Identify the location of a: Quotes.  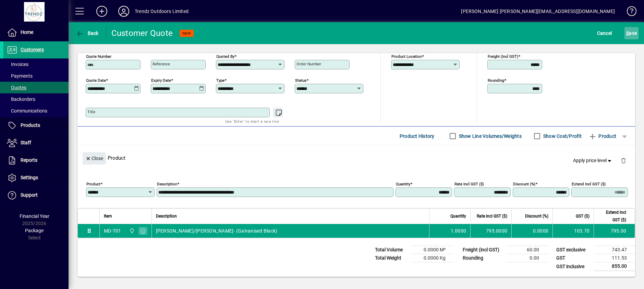
(36, 88).